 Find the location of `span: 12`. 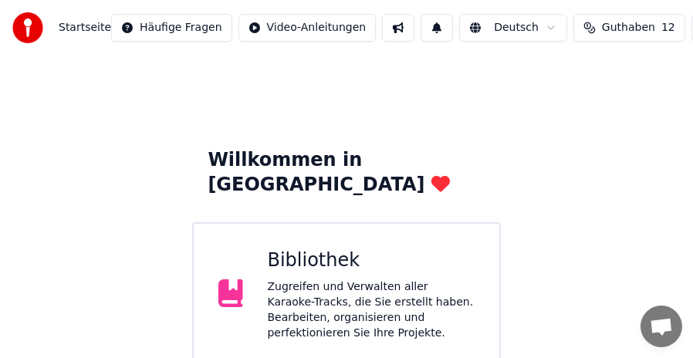

span: 12 is located at coordinates (668, 28).